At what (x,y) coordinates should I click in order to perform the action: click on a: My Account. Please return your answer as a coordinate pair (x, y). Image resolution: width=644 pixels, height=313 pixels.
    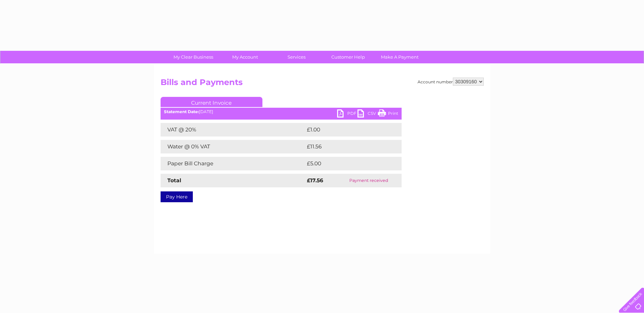
    Looking at the image, I should click on (245, 57).